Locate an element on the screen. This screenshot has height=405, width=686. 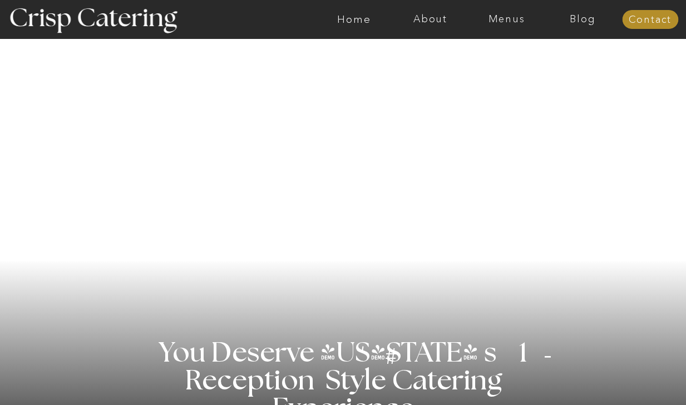
nav: About is located at coordinates (430, 19).